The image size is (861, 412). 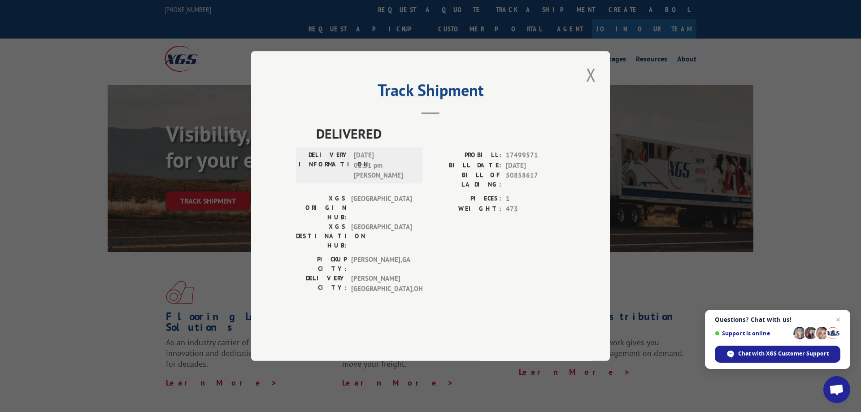 I want to click on label: XGS ORIGIN HUB:, so click(x=321, y=208).